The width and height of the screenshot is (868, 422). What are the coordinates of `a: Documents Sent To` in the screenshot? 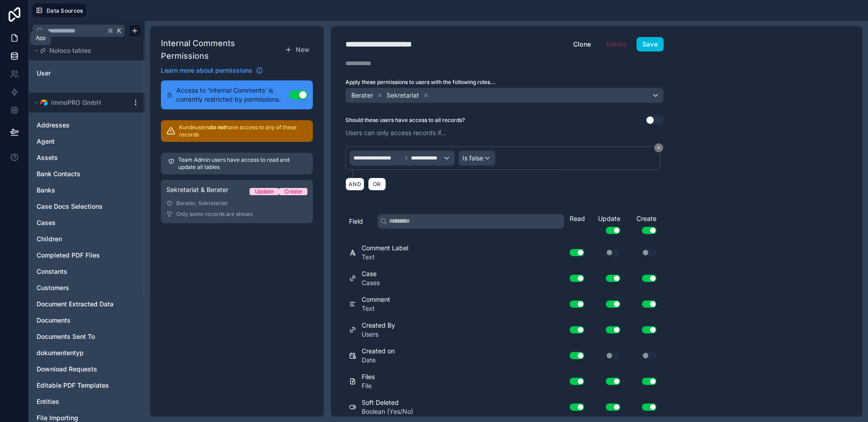 It's located at (78, 337).